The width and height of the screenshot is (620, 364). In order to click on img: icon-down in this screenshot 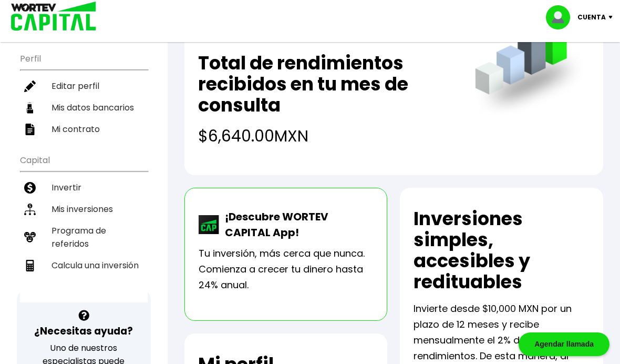, I will do `click(613, 17)`.